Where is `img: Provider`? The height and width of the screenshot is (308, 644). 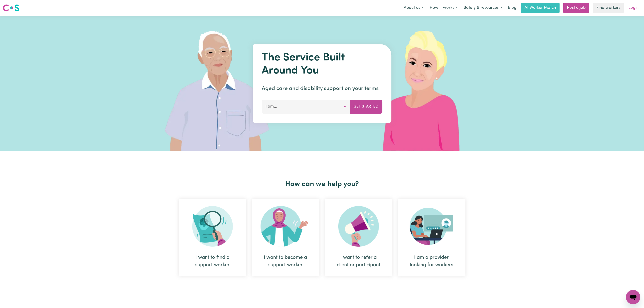 img: Provider is located at coordinates (431, 226).